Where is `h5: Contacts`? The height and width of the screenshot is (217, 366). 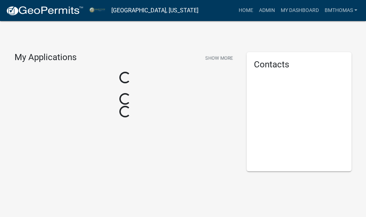 h5: Contacts is located at coordinates (299, 65).